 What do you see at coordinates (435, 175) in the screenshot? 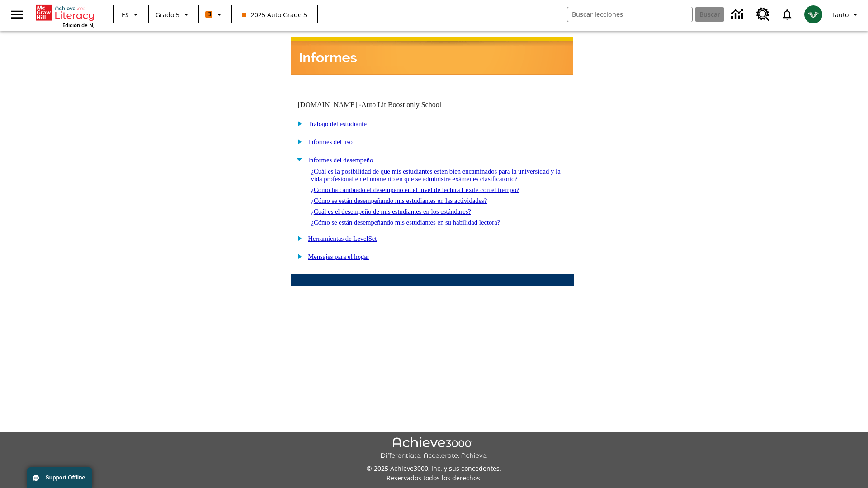
I see `a: ¿Cuál es la posibilidad de que mis estudiantes estén bien encaminados para la universidad y la vi...` at bounding box center [435, 175].